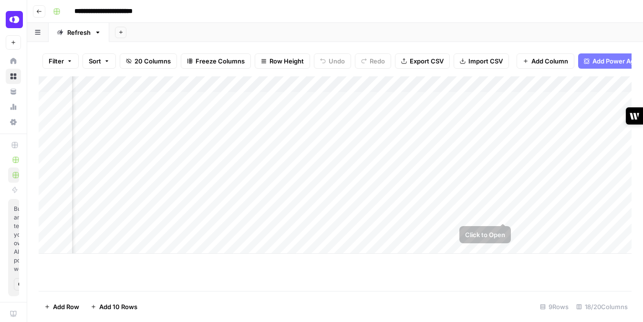 The width and height of the screenshot is (643, 322). I want to click on a: AirOps Academy, so click(13, 314).